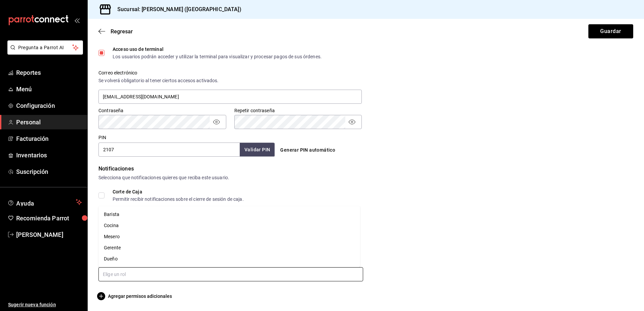 The height and width of the screenshot is (311, 644). What do you see at coordinates (49, 89) in the screenshot?
I see `span: Menú` at bounding box center [49, 89].